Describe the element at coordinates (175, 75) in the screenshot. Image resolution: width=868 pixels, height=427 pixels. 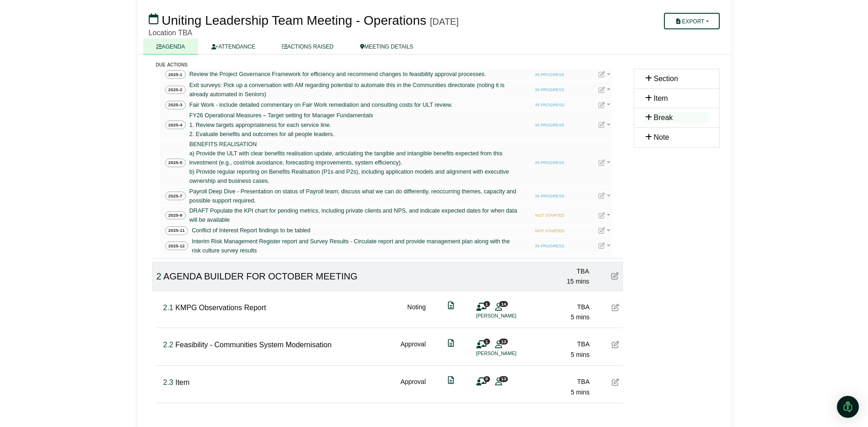
I see `span: 2025-1` at that location.